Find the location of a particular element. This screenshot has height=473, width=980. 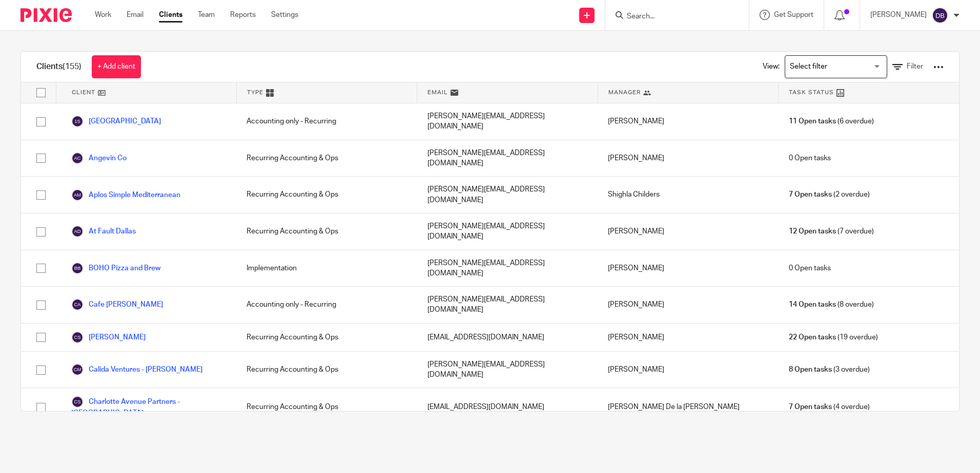

span: Email is located at coordinates (438, 92).